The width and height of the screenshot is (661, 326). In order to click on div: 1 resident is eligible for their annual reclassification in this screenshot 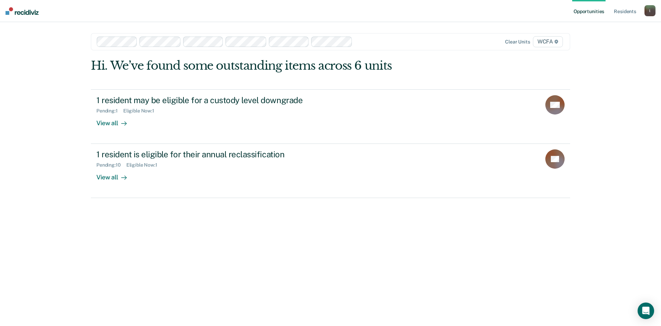, I will do `click(217, 154)`.